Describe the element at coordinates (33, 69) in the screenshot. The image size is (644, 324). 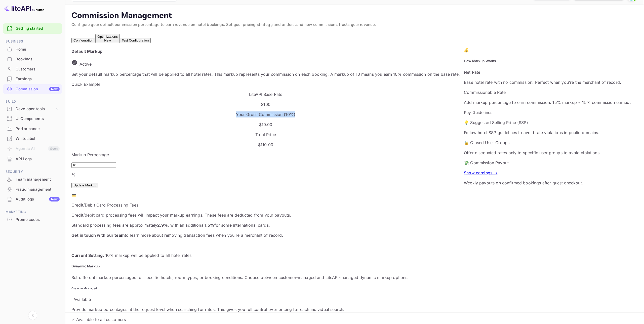
I see `a: Customers` at that location.